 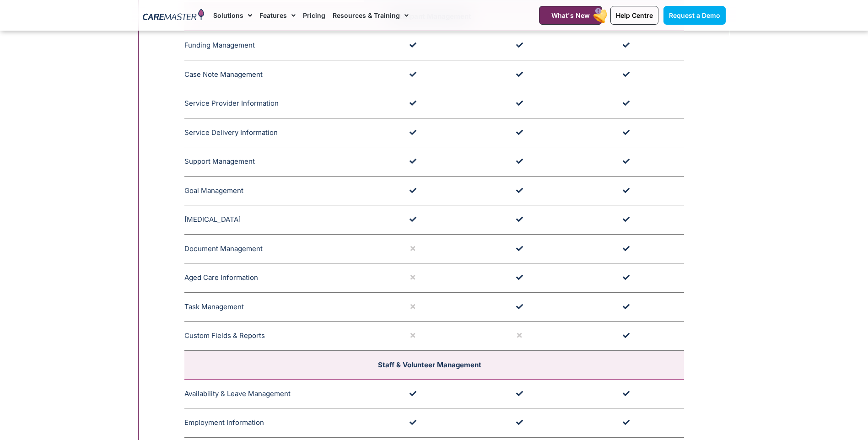 What do you see at coordinates (274, 46) in the screenshot?
I see `td: Funding Management` at bounding box center [274, 46].